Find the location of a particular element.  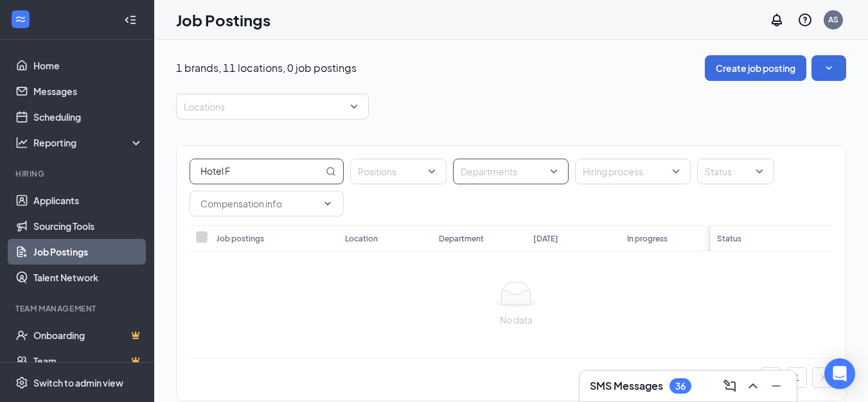

svg: ChevronDown is located at coordinates (328, 204).